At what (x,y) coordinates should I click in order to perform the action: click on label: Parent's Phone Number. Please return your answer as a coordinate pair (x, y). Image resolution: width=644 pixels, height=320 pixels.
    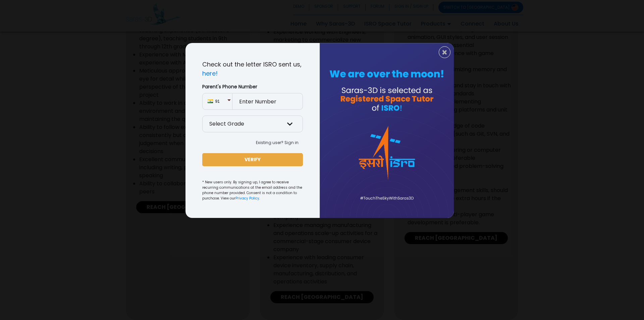
    Looking at the image, I should click on (253, 87).